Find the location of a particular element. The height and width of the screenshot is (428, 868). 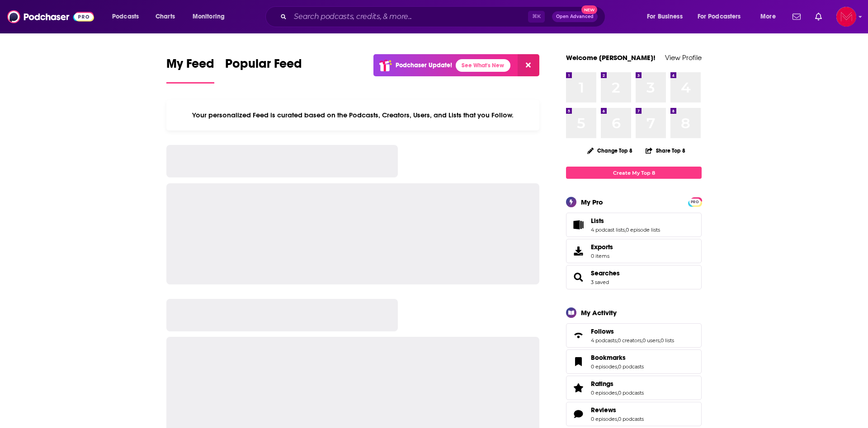

span: For Business is located at coordinates (665, 16).